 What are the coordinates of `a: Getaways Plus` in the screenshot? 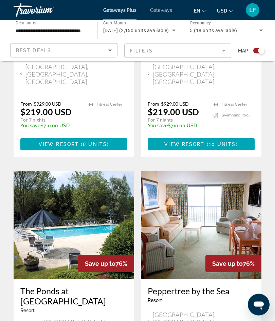 It's located at (120, 10).